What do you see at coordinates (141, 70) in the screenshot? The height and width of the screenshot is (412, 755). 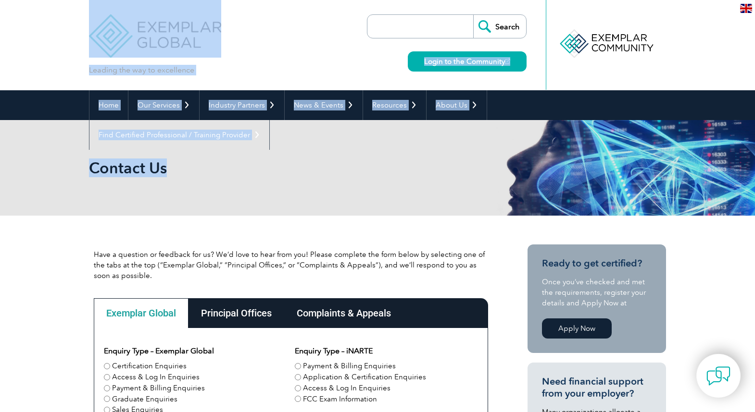 I see `p: Leading the way to excellence` at bounding box center [141, 70].